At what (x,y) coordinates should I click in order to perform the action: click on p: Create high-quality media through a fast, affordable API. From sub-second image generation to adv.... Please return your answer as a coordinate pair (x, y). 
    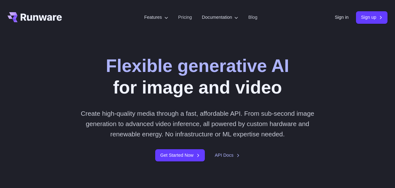
    Looking at the image, I should click on (197, 124).